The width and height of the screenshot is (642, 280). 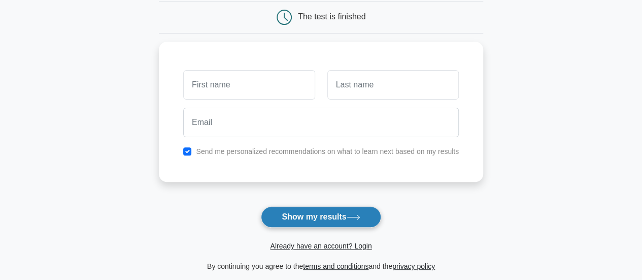 What do you see at coordinates (414, 266) in the screenshot?
I see `a: privacy policy` at bounding box center [414, 266].